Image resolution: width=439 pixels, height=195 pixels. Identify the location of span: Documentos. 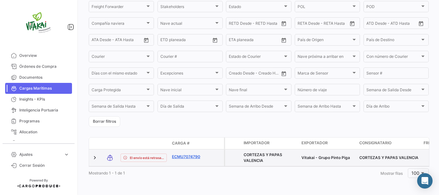
(44, 77).